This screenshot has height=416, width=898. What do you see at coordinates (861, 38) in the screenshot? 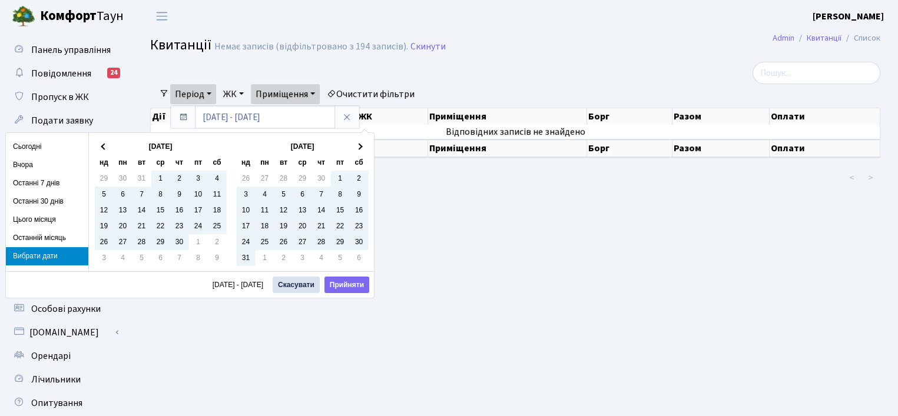
I see `li: Список` at bounding box center [861, 38].